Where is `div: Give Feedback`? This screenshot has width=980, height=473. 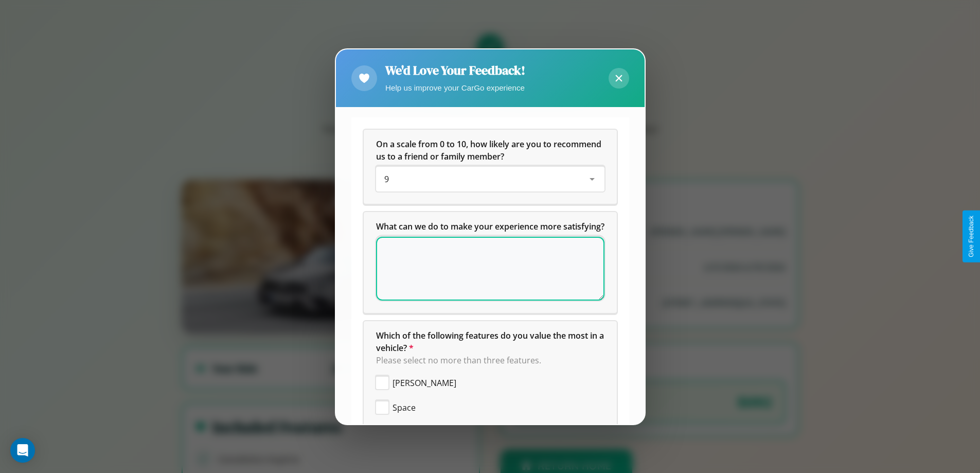 div: Give Feedback is located at coordinates (972, 236).